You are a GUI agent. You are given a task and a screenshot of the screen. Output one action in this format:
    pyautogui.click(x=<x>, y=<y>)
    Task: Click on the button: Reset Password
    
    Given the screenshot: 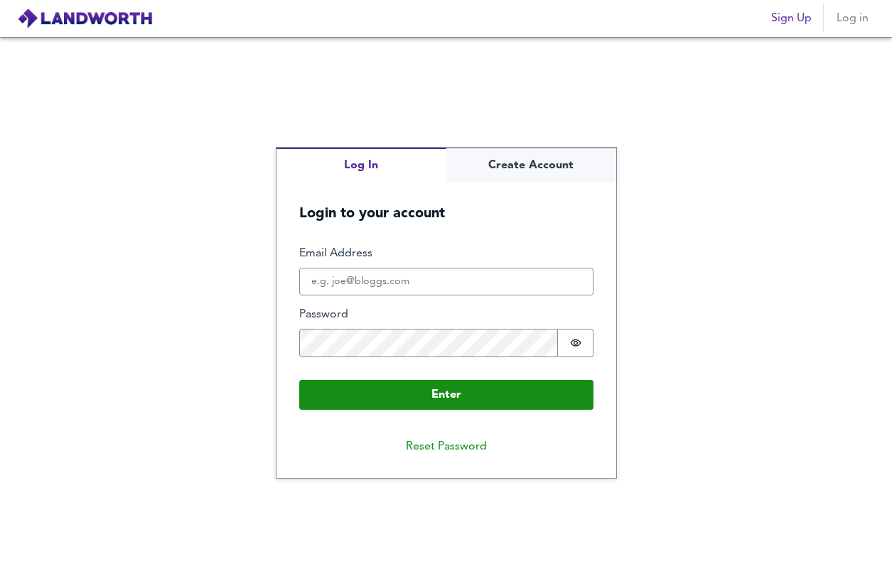 What is the action you would take?
    pyautogui.click(x=446, y=447)
    